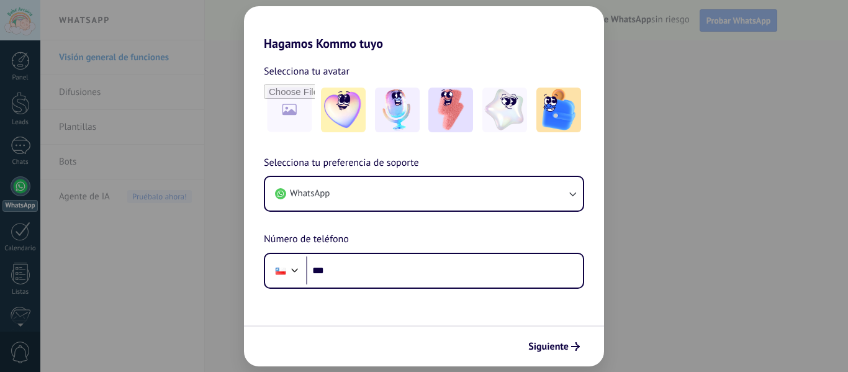 Image resolution: width=848 pixels, height=372 pixels. Describe the element at coordinates (548, 346) in the screenshot. I see `span: Siguiente` at that location.